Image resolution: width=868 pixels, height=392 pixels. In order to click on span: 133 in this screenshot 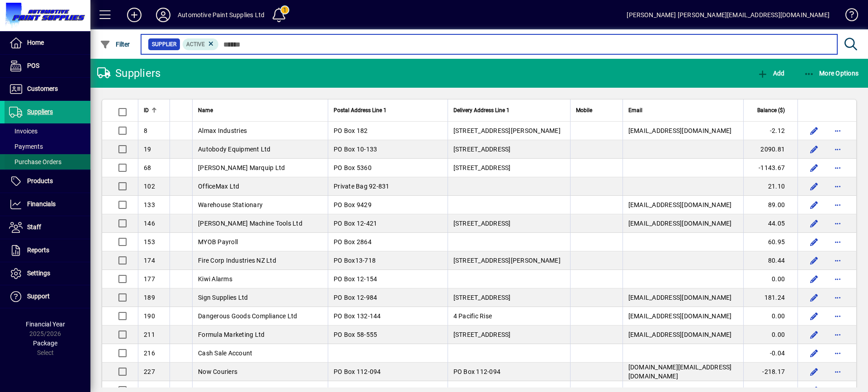, I will do `click(149, 205)`.